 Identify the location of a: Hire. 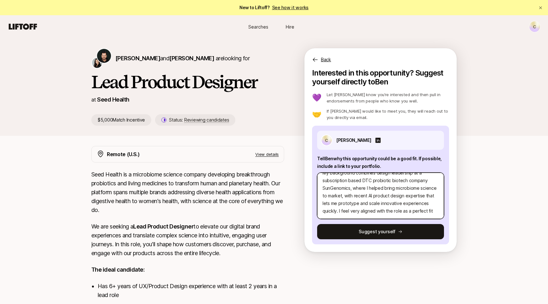
(290, 27).